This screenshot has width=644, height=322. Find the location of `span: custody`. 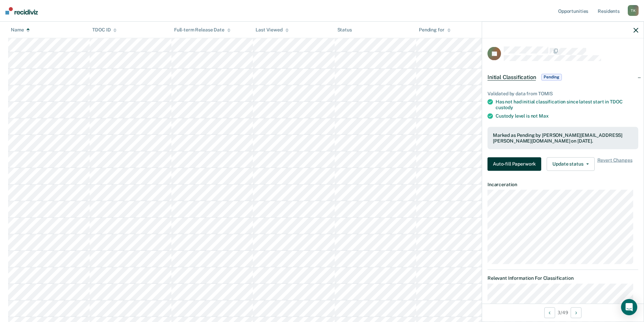

span: custody is located at coordinates (505, 108).